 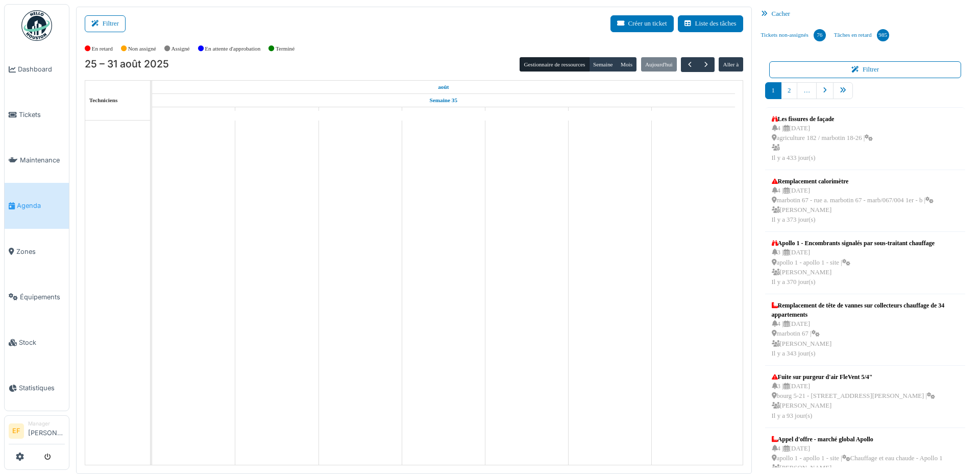 What do you see at coordinates (603, 64) in the screenshot?
I see `button: Semaine` at bounding box center [603, 64].